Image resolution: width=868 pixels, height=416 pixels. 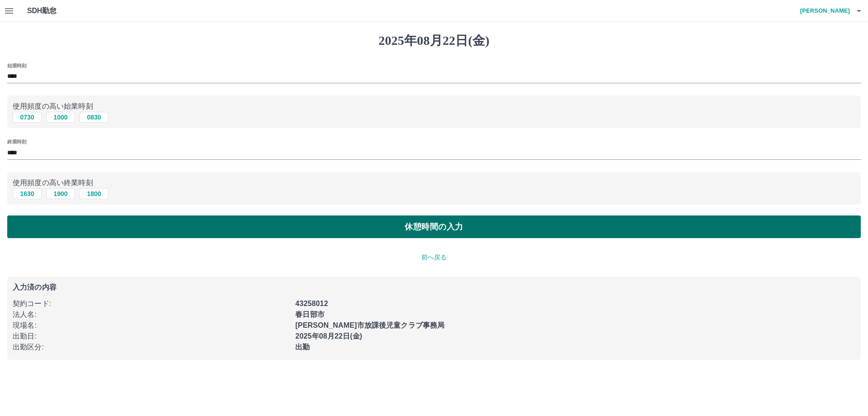 I want to click on p: 出勤日 :, so click(x=151, y=336).